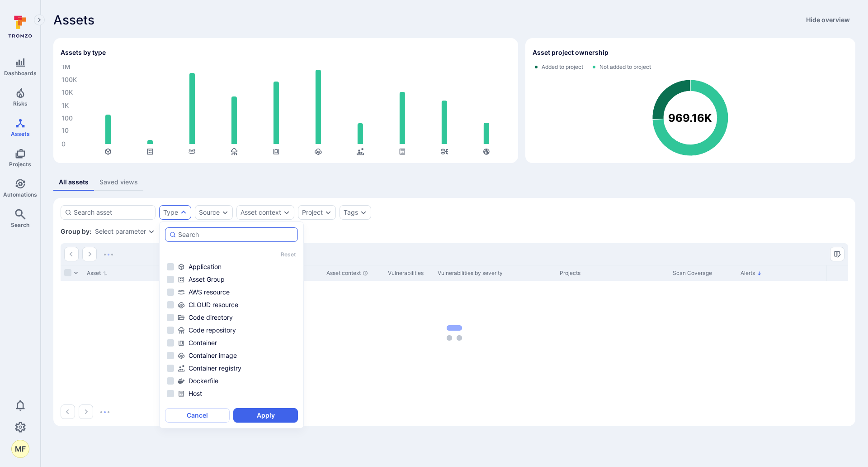 The image size is (868, 467). I want to click on div: Host, so click(237, 393).